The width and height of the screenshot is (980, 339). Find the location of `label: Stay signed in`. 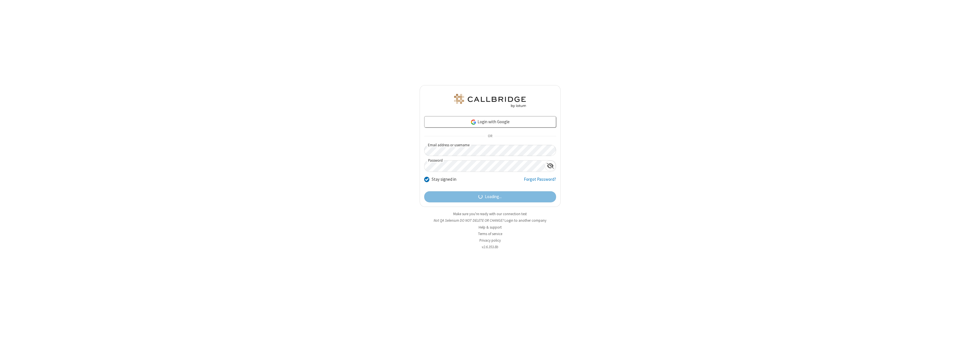

label: Stay signed in is located at coordinates (443, 179).